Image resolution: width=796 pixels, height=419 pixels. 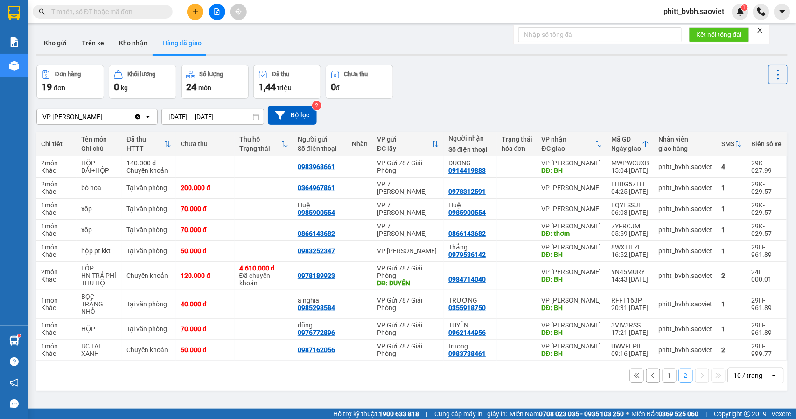 What do you see at coordinates (467, 233) in the screenshot?
I see `div: 0866143682` at bounding box center [467, 233].